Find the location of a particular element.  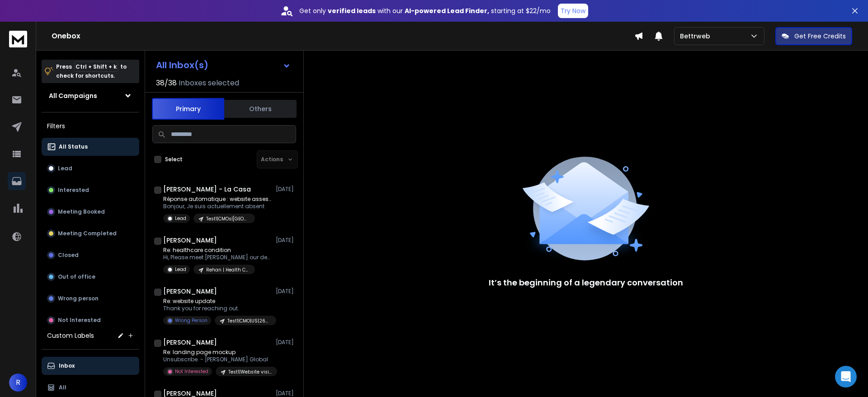

strong: AI-powered Lead Finder, is located at coordinates (447, 10).